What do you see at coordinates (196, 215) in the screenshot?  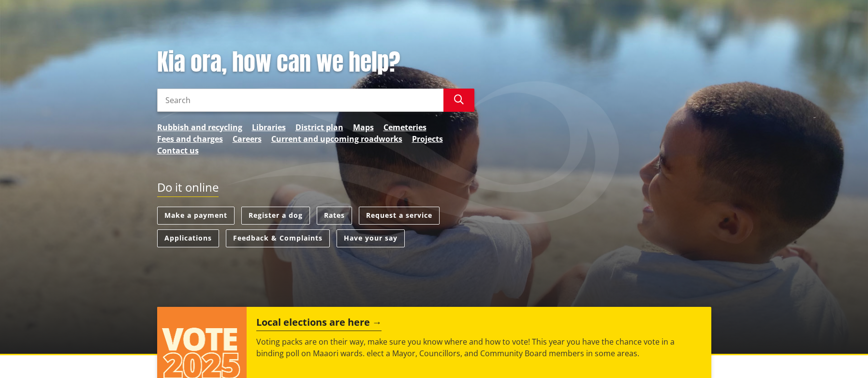 I see `a: Make a payment` at bounding box center [196, 215].